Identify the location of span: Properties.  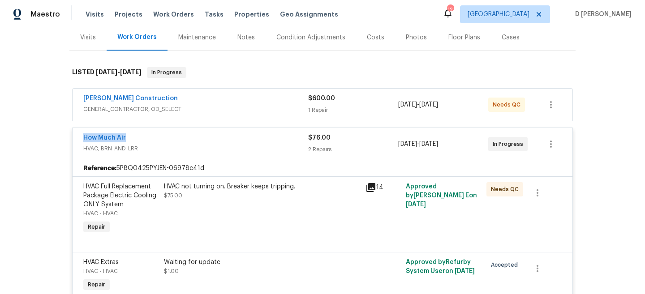
(252, 14).